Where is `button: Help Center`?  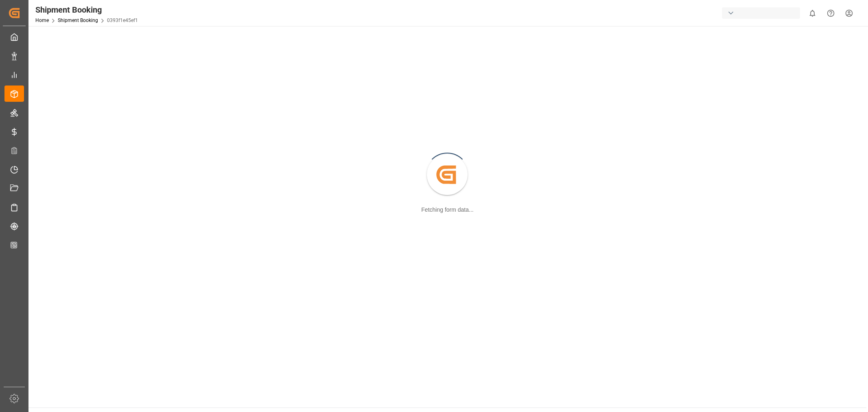 button: Help Center is located at coordinates (831, 13).